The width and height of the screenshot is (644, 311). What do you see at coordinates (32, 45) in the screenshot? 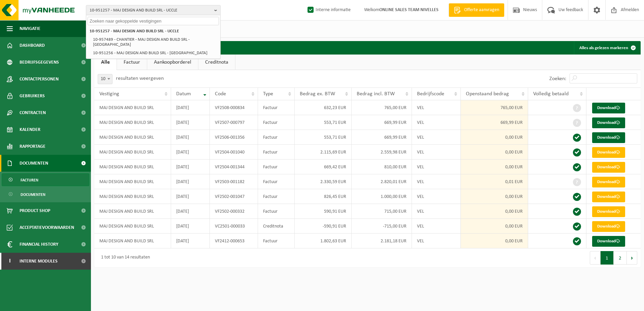
I see `span: Dashboard` at bounding box center [32, 45].